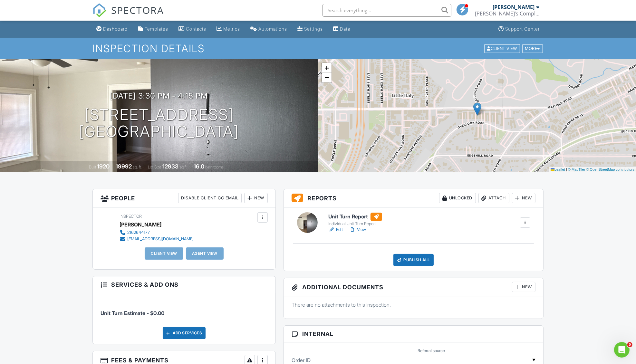 This screenshot has height=364, width=636. I want to click on span: bathrooms, so click(215, 167).